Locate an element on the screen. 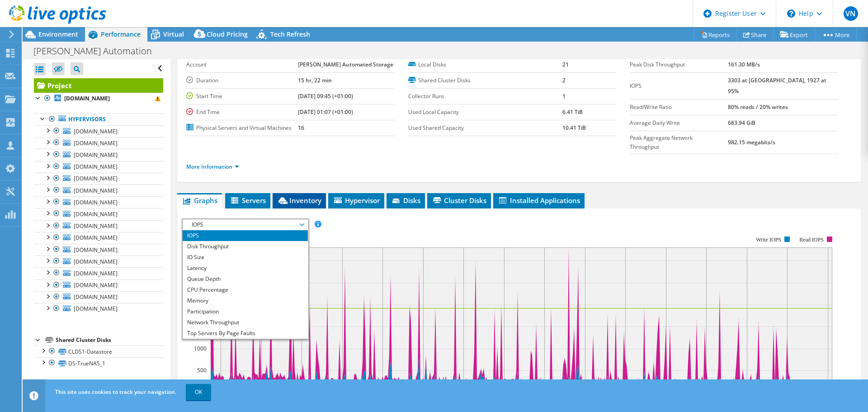  a: OK is located at coordinates (199, 392).